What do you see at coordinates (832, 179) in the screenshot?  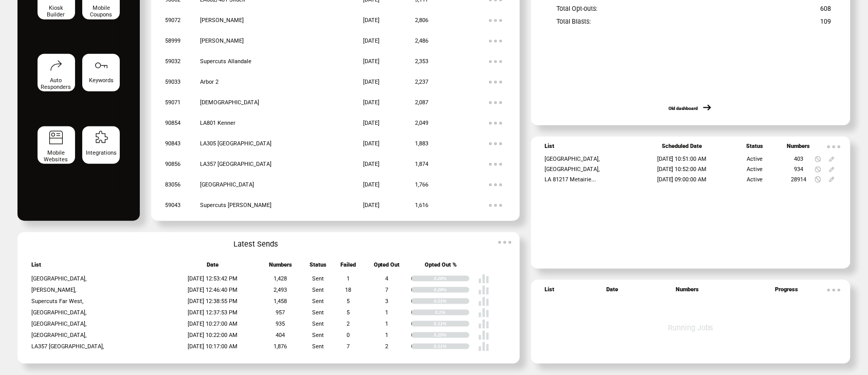 I see `img: edit.svg` at bounding box center [832, 179].